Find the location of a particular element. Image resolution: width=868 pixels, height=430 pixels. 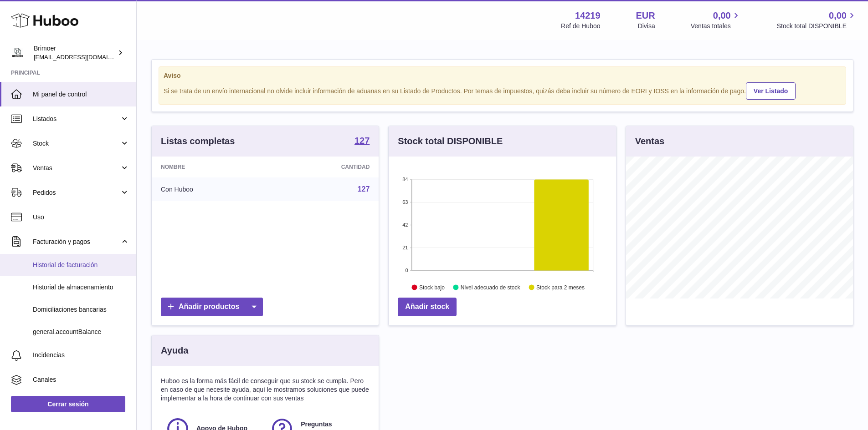

div: Divisa is located at coordinates (646, 26).